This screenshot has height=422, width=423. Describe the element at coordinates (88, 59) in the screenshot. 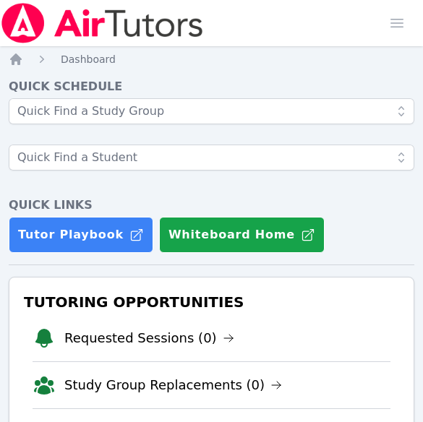

I see `a: Dashboard` at that location.